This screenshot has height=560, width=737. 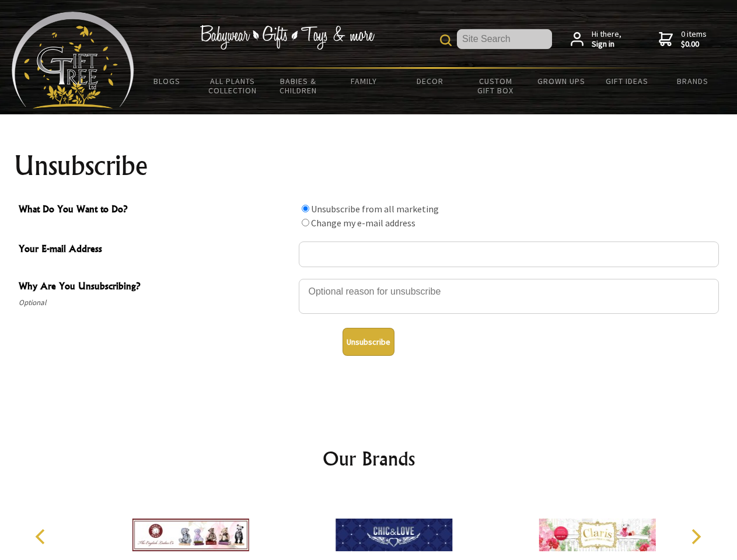 I want to click on textarea: Why Are You Unsubscribing?, so click(x=509, y=296).